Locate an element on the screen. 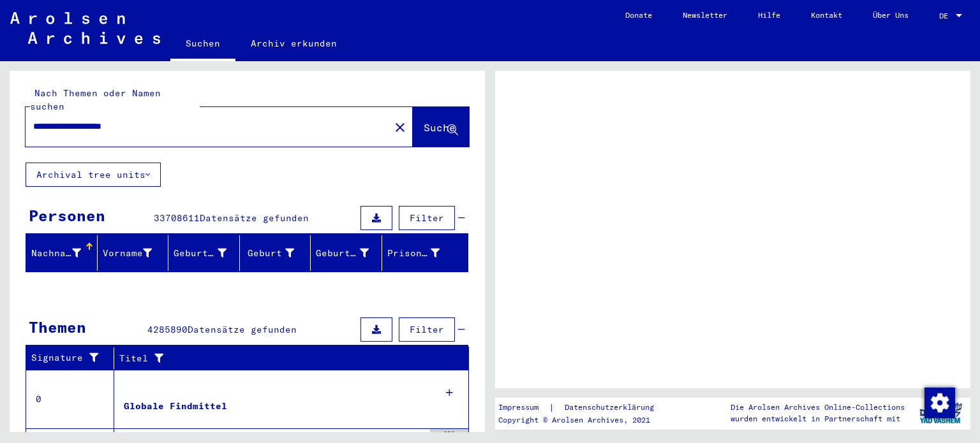  span: Suche is located at coordinates (439, 127).